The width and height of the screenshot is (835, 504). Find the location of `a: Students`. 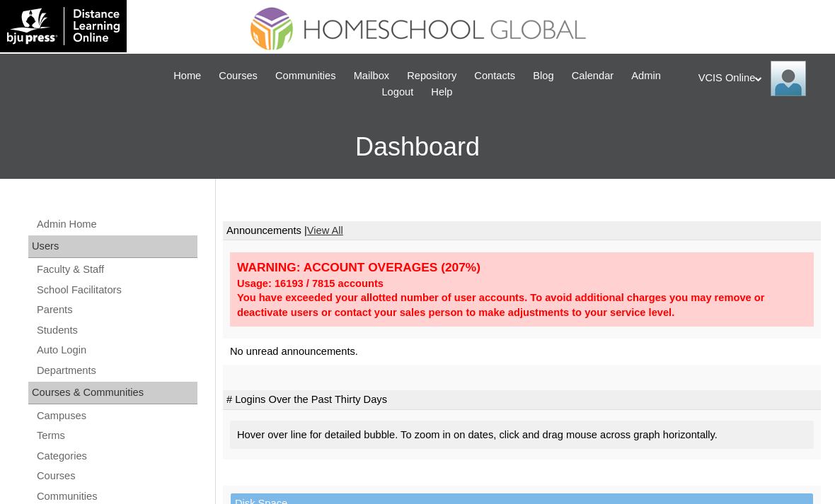

a: Students is located at coordinates (116, 330).